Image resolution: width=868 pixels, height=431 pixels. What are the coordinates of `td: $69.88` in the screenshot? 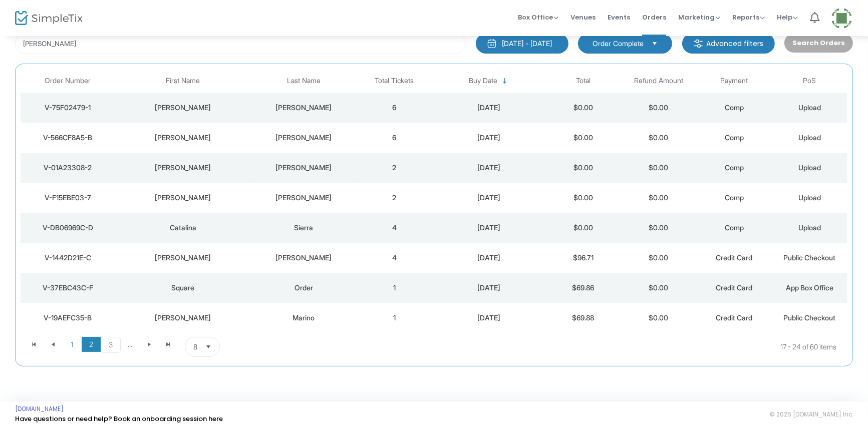 It's located at (583, 318).